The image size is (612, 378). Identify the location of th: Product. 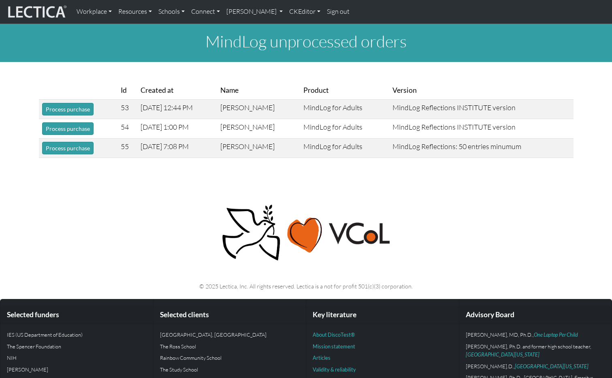
(345, 90).